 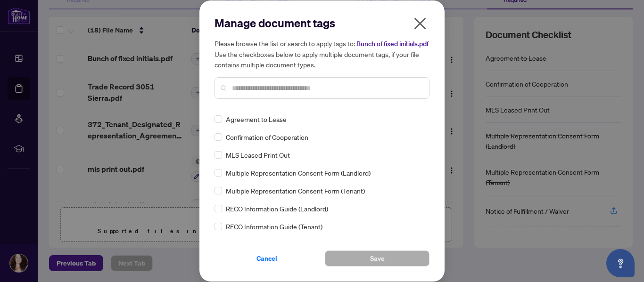 What do you see at coordinates (267, 259) in the screenshot?
I see `span: Cancel` at bounding box center [267, 259].